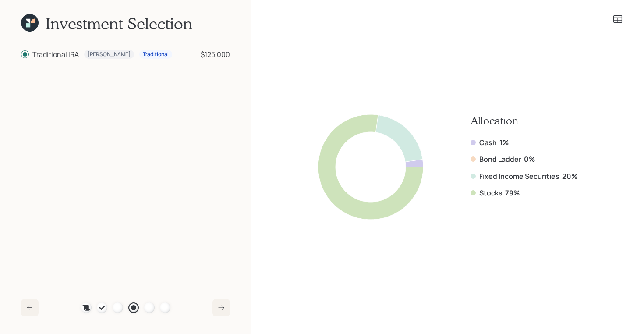 This screenshot has height=334, width=644. I want to click on label: Bond Ladder, so click(501, 159).